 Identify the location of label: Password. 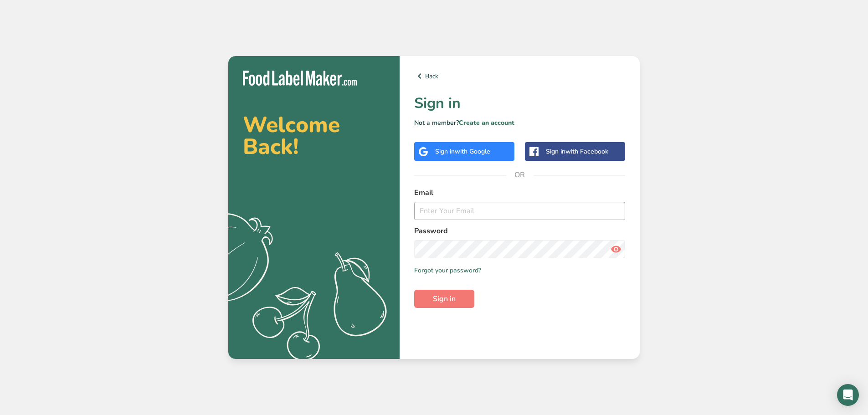
(519, 231).